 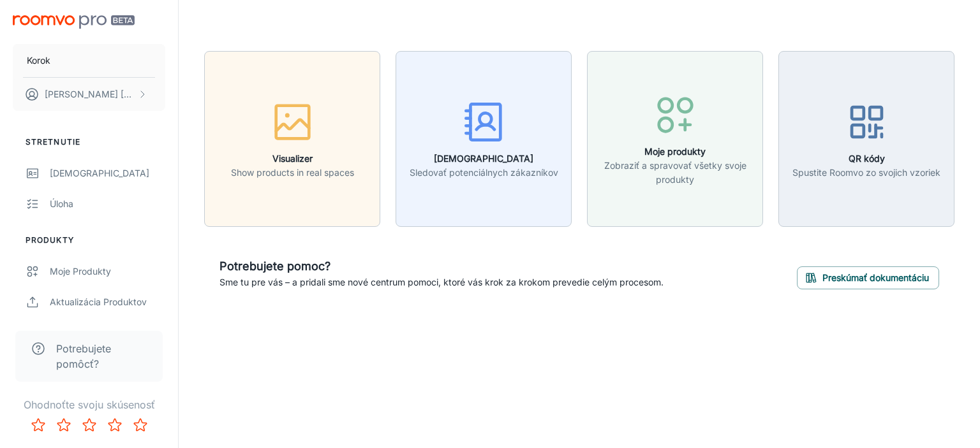 I want to click on div: Aktualizácia produktov, so click(x=107, y=302).